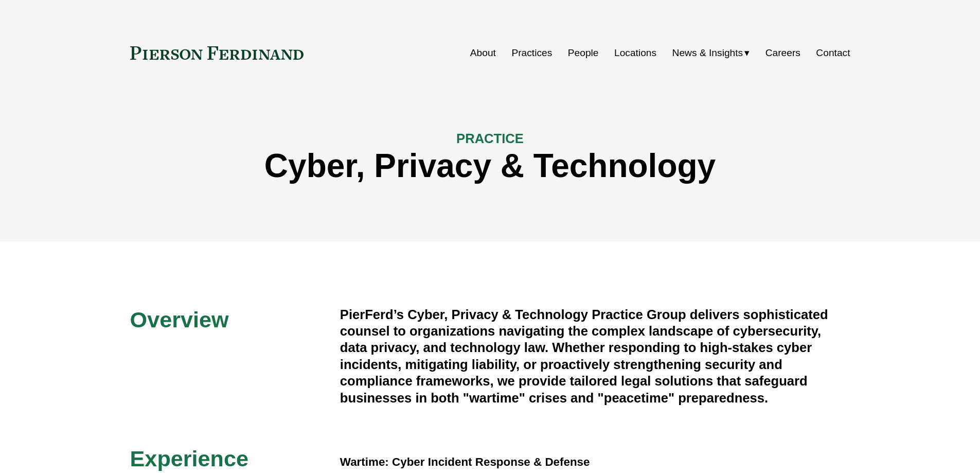 This screenshot has height=473, width=980. Describe the element at coordinates (465, 461) in the screenshot. I see `strong: Wartime: Cyber Incident Response & Defense` at that location.